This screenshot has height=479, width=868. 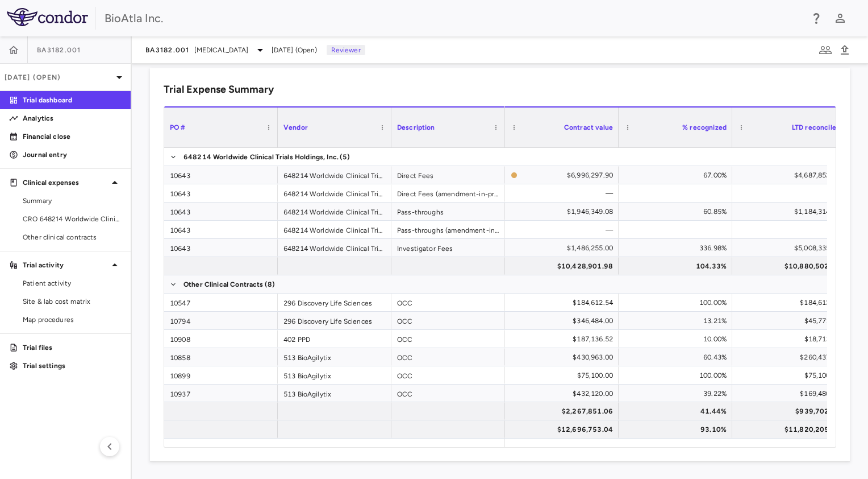 What do you see at coordinates (792, 429) in the screenshot?
I see `div: $11,820,205.00` at bounding box center [792, 429].